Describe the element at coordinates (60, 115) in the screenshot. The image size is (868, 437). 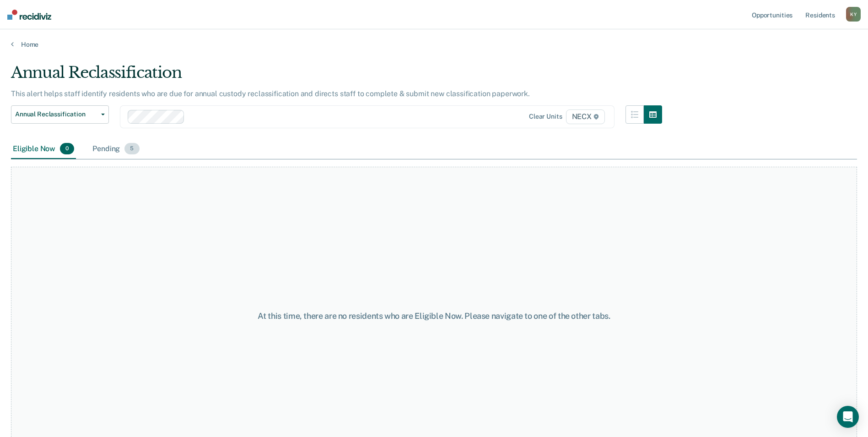
I see `button: Annual Reclassification` at that location.